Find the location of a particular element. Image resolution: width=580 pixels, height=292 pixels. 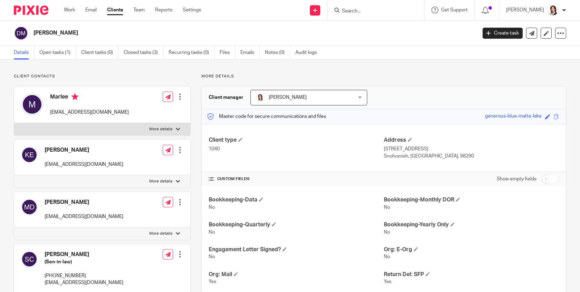

a: Closed tasks (3) is located at coordinates (143, 53).